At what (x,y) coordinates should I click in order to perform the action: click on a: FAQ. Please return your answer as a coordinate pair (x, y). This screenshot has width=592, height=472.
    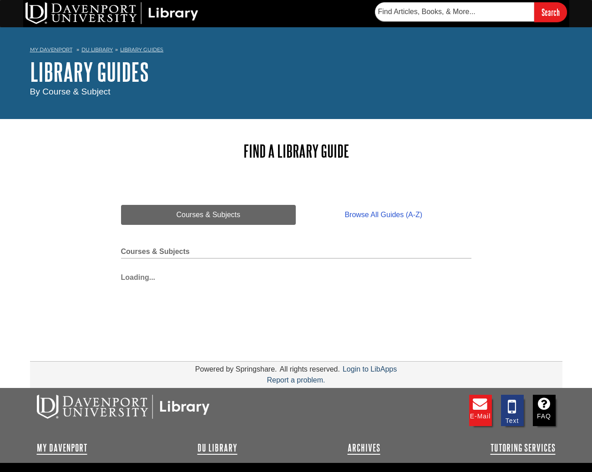
    Looking at the image, I should click on (544, 411).